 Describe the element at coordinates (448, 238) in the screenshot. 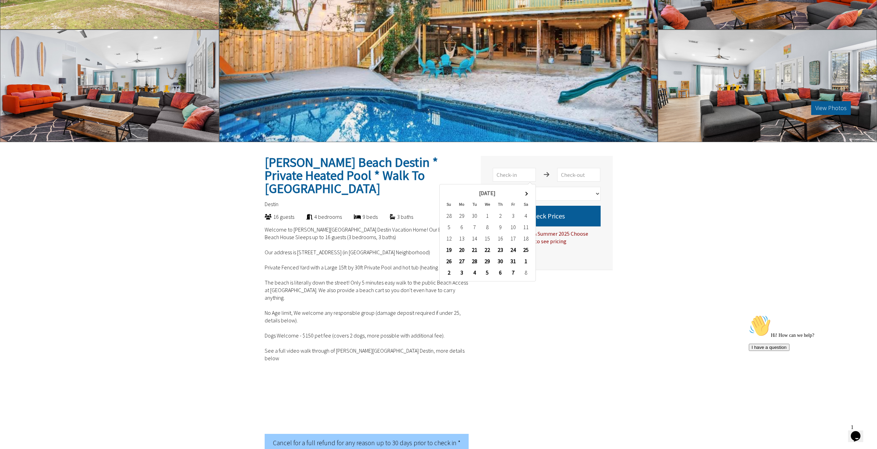

I see `td: 12` at that location.